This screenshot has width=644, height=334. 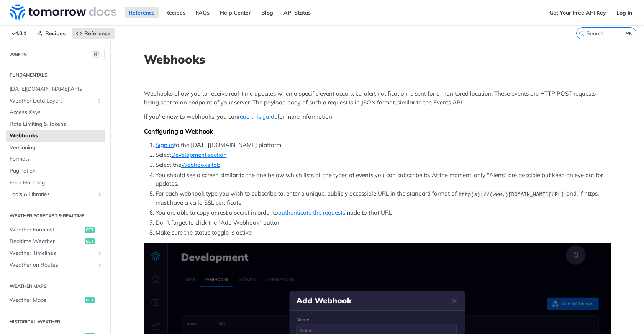 I want to click on a: Weather TimelinesShow subpages for Weather Timelines, so click(x=55, y=254).